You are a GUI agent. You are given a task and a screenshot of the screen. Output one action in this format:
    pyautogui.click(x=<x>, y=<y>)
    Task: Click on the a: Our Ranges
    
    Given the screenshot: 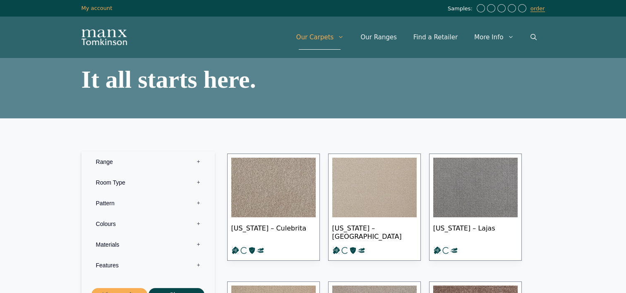 What is the action you would take?
    pyautogui.click(x=378, y=37)
    